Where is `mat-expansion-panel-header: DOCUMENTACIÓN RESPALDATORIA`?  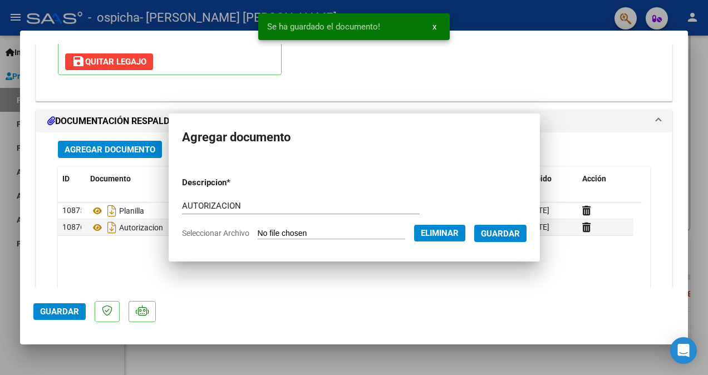
mat-expansion-panel-header: DOCUMENTACIÓN RESPALDATORIA is located at coordinates (354, 121).